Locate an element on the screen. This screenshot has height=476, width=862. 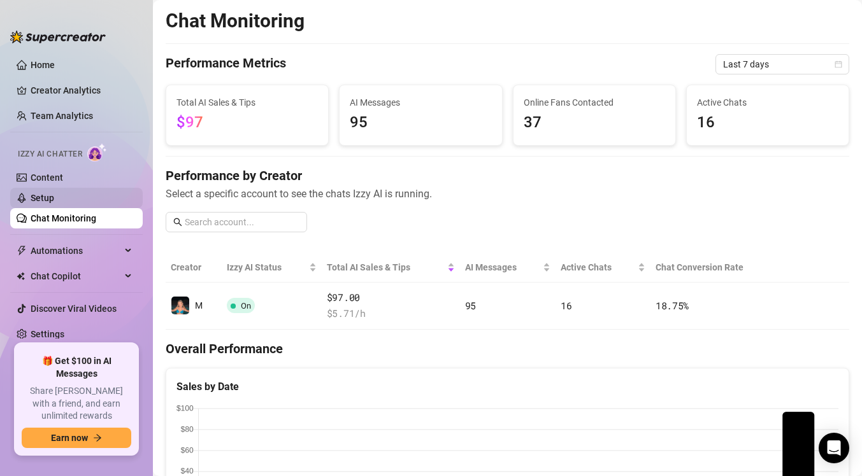
th: Creator is located at coordinates (194, 268).